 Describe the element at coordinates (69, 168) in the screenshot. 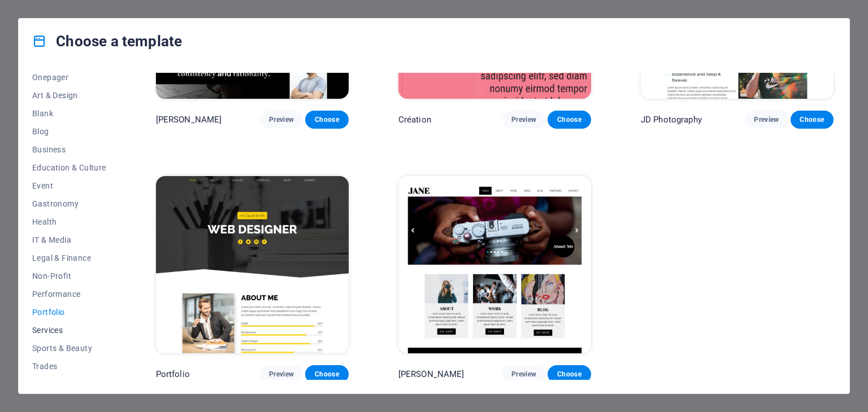

I see `button: Education & Culture` at that location.